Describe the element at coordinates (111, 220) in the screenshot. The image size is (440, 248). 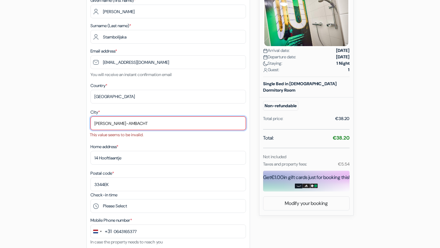
I see `label: Mobile Phone number` at that location.